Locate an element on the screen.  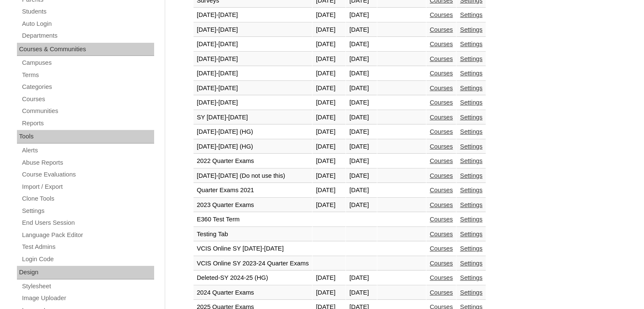
a: Students is located at coordinates (88, 12).